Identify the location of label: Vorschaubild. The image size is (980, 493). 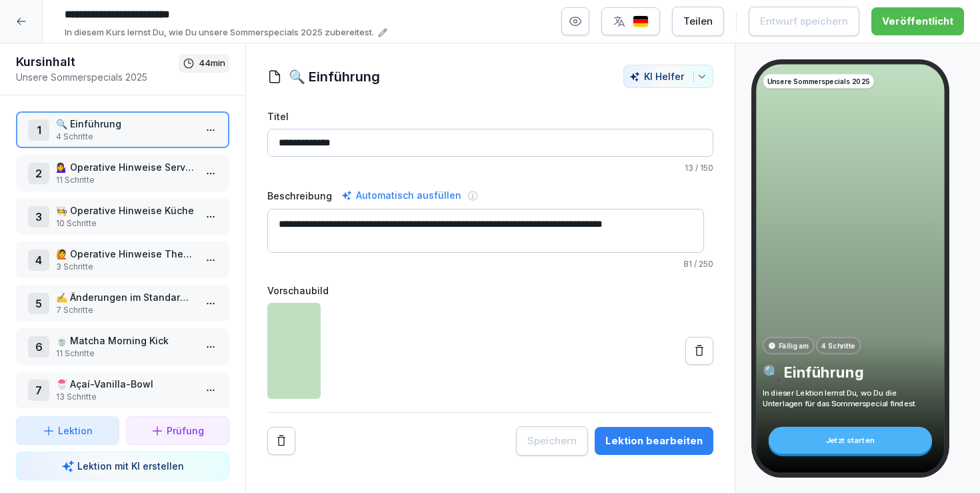
(490, 290).